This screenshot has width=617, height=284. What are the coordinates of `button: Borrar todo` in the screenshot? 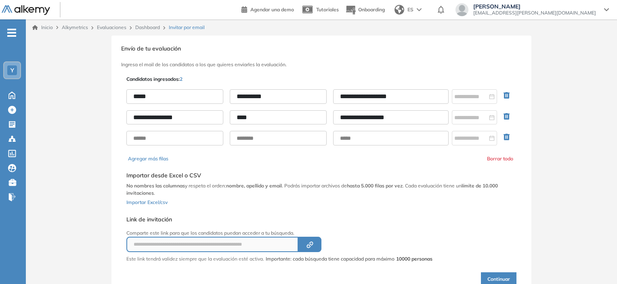 It's located at (500, 159).